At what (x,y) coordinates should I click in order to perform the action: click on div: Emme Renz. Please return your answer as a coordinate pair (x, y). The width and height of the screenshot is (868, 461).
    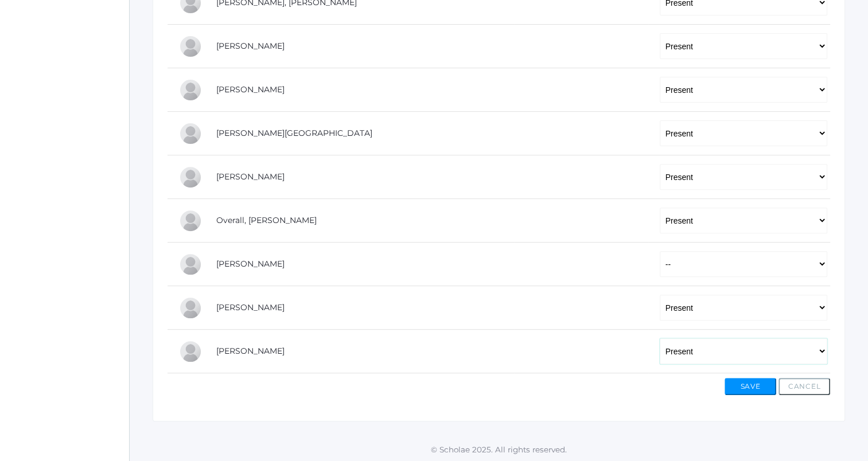
    Looking at the image, I should click on (191, 308).